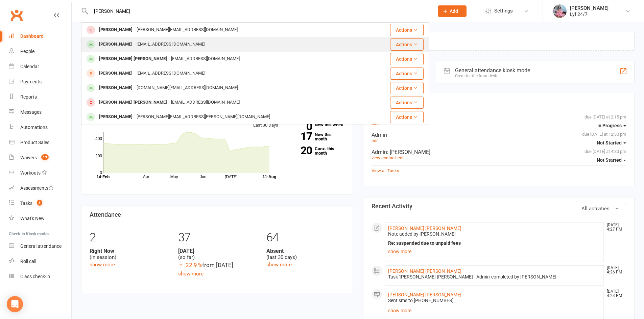  Describe the element at coordinates (26, 203) in the screenshot. I see `div: Tasks` at that location.